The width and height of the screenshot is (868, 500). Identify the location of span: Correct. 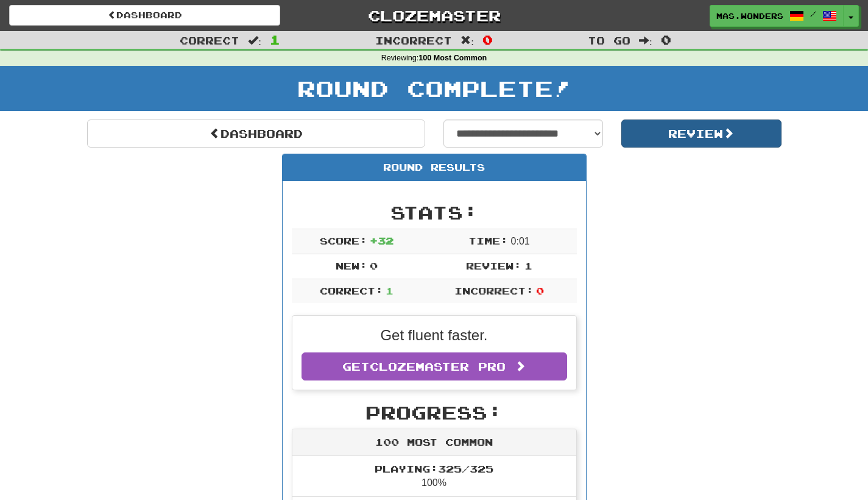
(209, 40).